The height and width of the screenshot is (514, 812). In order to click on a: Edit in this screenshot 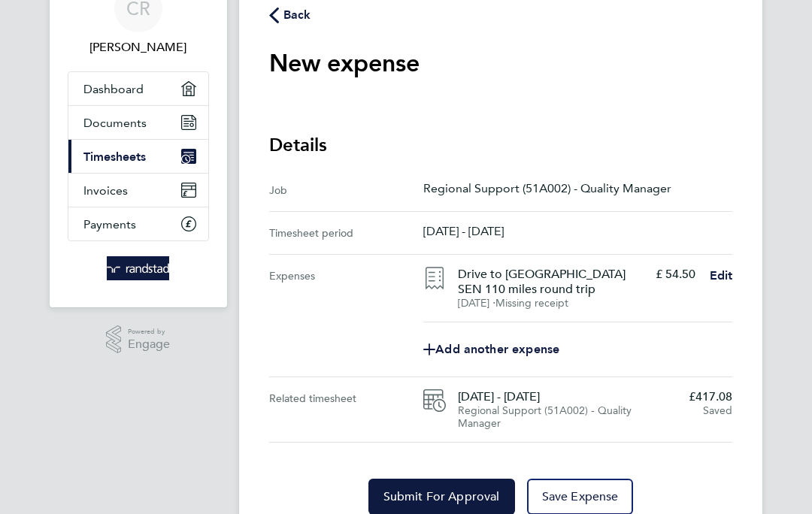, I will do `click(720, 276)`.